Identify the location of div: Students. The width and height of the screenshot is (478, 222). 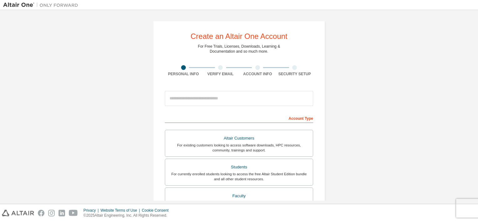
(239, 167).